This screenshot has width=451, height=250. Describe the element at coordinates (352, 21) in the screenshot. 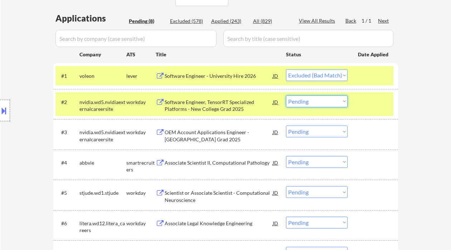

I see `div: Back` at that location.